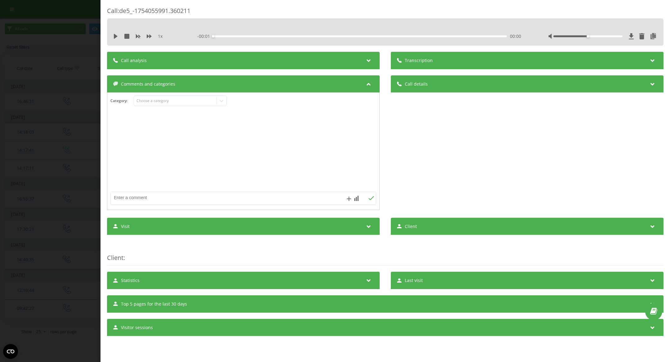 Image resolution: width=670 pixels, height=362 pixels. What do you see at coordinates (160, 36) in the screenshot?
I see `span: 1 x` at bounding box center [160, 36].